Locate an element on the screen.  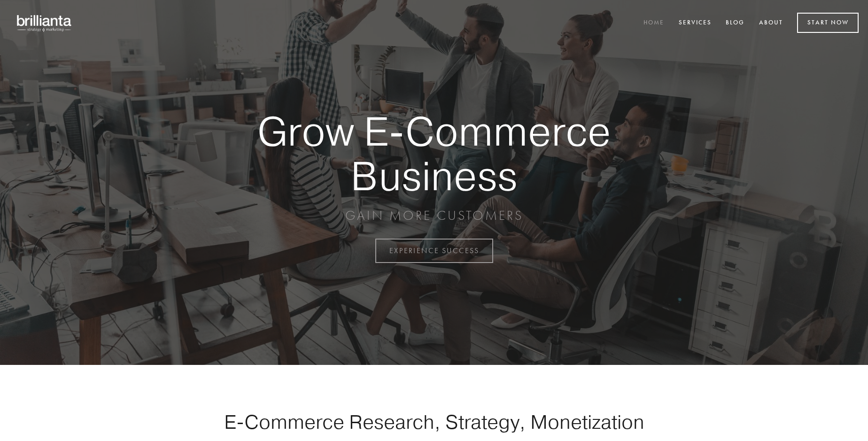
a: Start Now is located at coordinates (827, 22).